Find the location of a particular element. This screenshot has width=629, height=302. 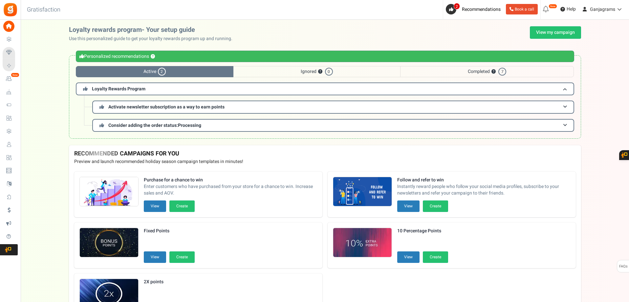

strong: 10 Percentage Points is located at coordinates (423, 231).